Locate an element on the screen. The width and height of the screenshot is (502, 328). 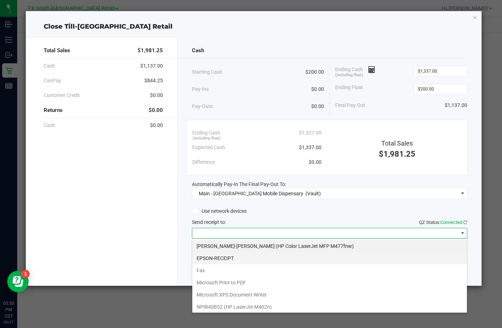
li: Microsoft XPS Document Writer is located at coordinates (329, 295).